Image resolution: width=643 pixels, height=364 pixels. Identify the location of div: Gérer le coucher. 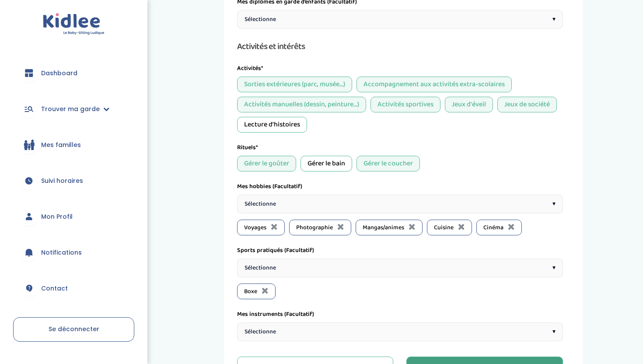
(388, 164).